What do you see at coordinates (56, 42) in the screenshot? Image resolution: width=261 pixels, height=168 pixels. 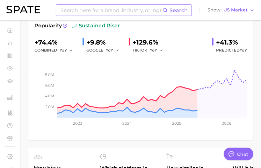 I see `div: +74.4%` at bounding box center [56, 42].